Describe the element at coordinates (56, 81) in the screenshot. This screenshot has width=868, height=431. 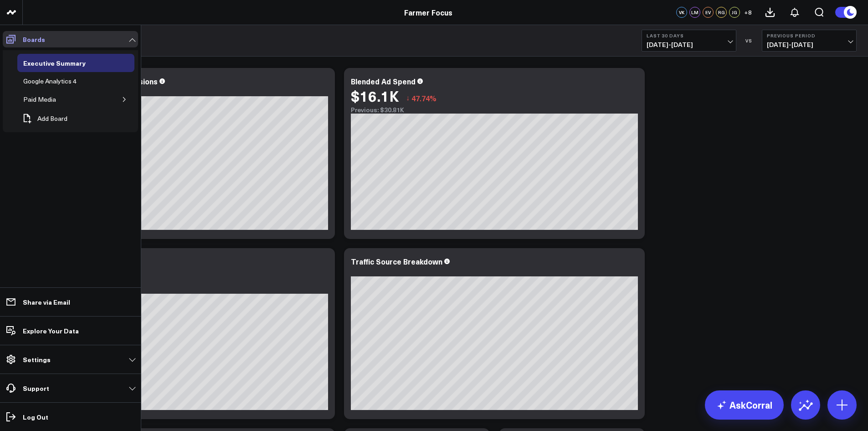
I see `a: Google Analytics 4Open board menu` at that location.